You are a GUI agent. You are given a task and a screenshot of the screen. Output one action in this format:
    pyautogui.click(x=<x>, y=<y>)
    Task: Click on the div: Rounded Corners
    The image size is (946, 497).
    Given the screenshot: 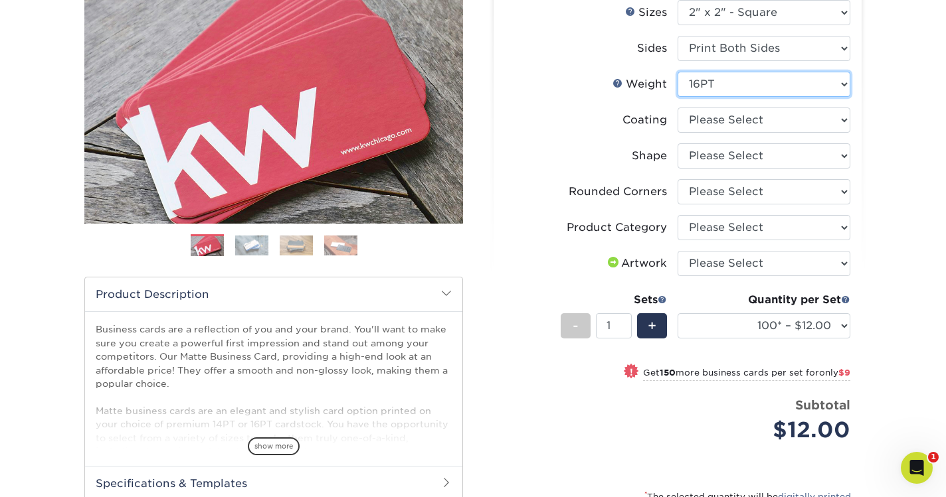 What is the action you would take?
    pyautogui.click(x=618, y=192)
    